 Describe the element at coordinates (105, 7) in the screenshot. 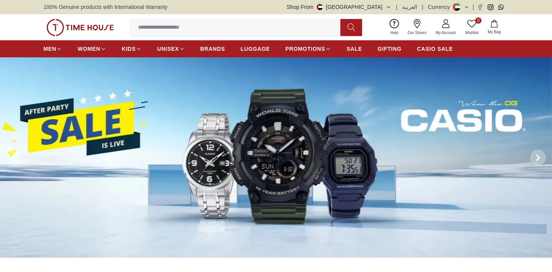

I see `span: 100% Genuine products with International Warranty` at that location.